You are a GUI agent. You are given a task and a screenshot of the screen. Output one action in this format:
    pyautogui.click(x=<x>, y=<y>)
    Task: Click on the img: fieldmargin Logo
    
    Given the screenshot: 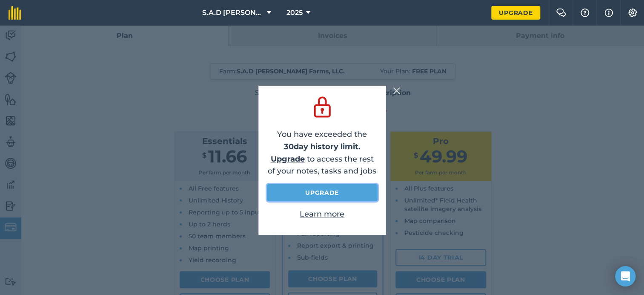 What is the action you would take?
    pyautogui.click(x=15, y=13)
    